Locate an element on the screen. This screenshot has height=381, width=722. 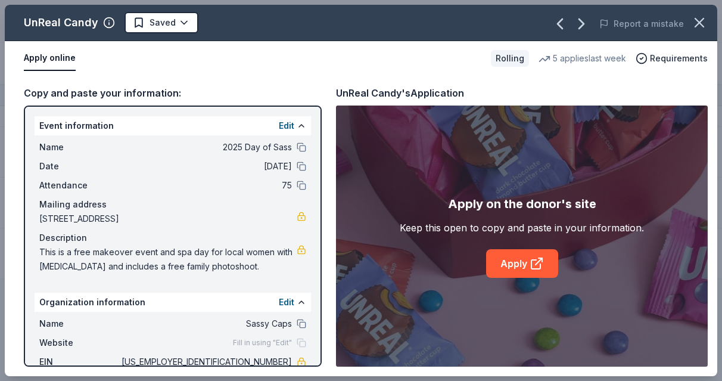
span: 2025 Day of Sass is located at coordinates (206, 147).